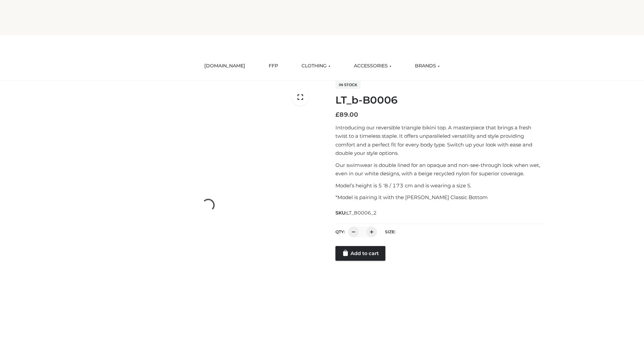  Describe the element at coordinates (347, 85) in the screenshot. I see `span: In stock` at that location.